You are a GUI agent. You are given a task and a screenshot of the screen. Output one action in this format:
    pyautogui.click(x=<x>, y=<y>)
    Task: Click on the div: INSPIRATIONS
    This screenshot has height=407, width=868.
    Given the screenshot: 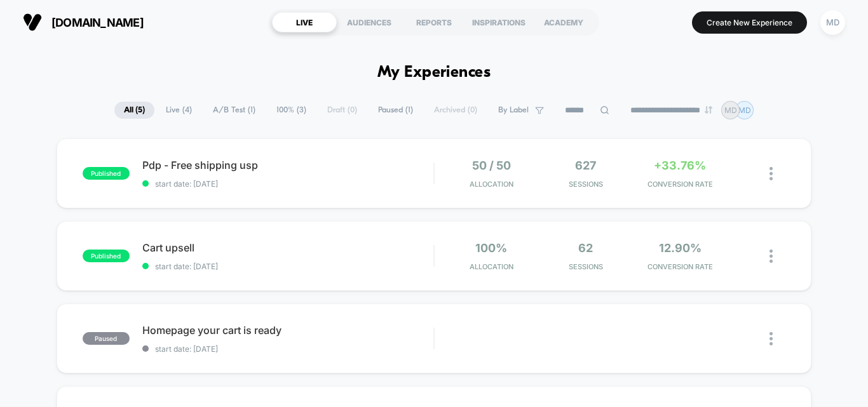 What is the action you would take?
    pyautogui.click(x=499, y=22)
    